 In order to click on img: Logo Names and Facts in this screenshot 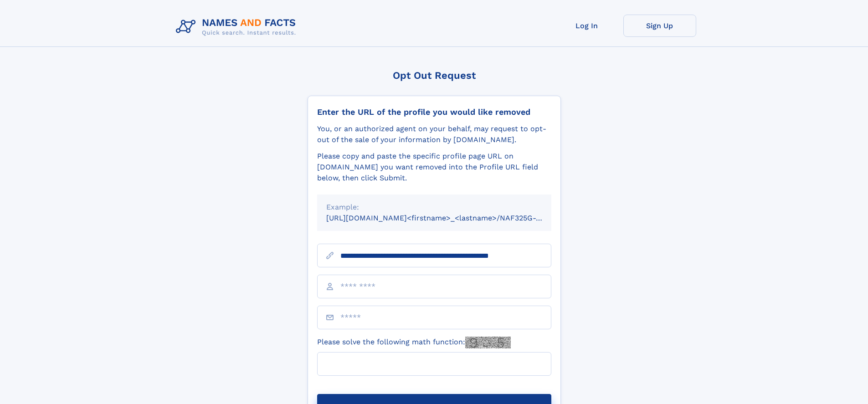, I will do `click(238, 27)`.